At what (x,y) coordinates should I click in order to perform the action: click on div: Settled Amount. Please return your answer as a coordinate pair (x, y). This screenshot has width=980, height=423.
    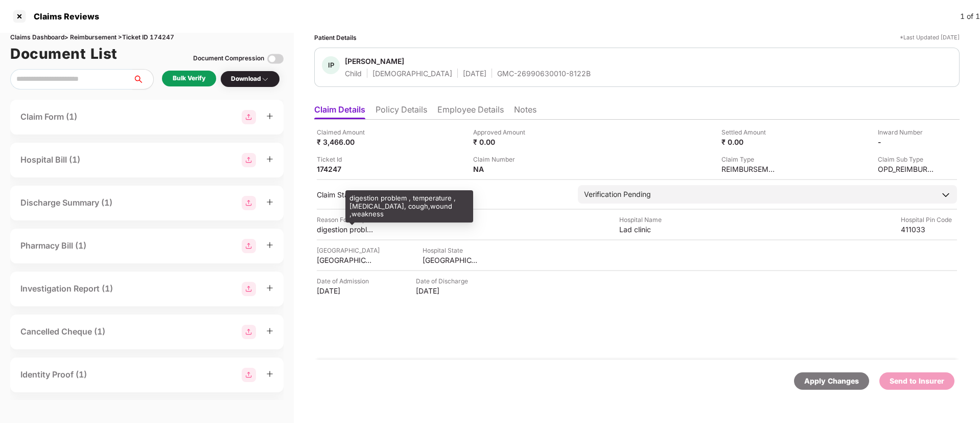
    Looking at the image, I should click on (749, 132).